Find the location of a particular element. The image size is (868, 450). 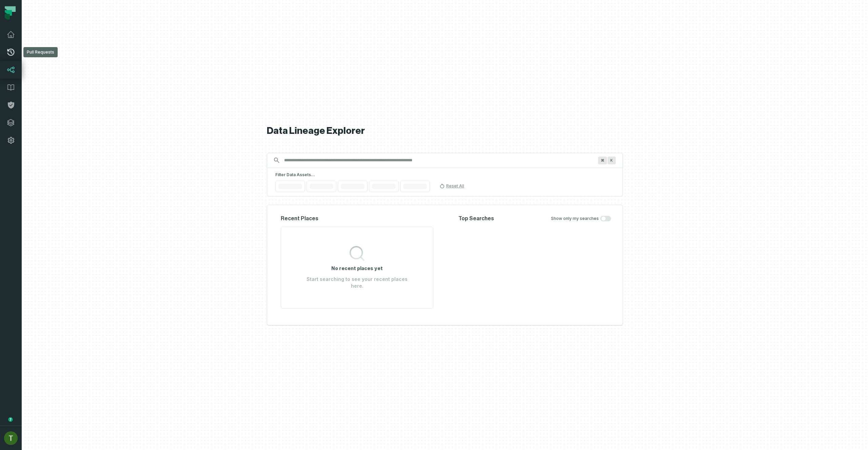

h1: Data Lineage Explorer is located at coordinates (445, 131).